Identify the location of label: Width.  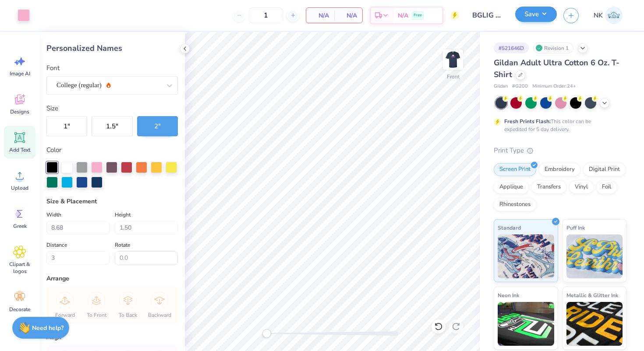
(54, 215).